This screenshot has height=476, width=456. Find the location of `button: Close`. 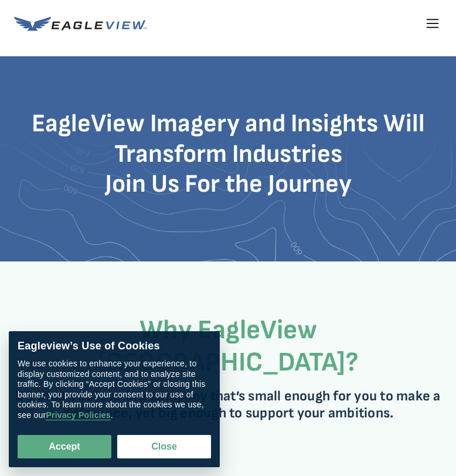

button: Close is located at coordinates (164, 446).